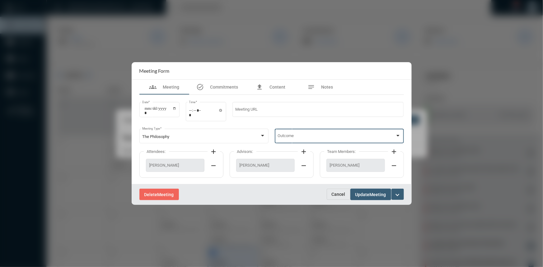  Describe the element at coordinates (200, 87) in the screenshot. I see `mat-icon: task_alt` at that location.